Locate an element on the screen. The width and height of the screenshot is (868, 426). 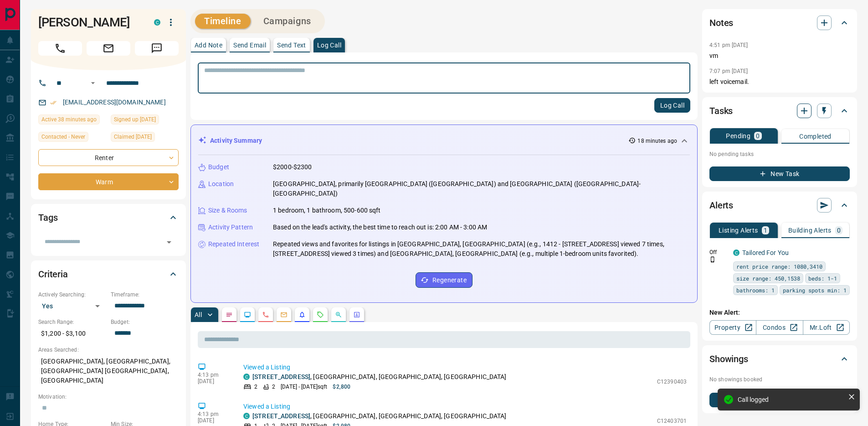
h2: Alerts is located at coordinates (722, 205).